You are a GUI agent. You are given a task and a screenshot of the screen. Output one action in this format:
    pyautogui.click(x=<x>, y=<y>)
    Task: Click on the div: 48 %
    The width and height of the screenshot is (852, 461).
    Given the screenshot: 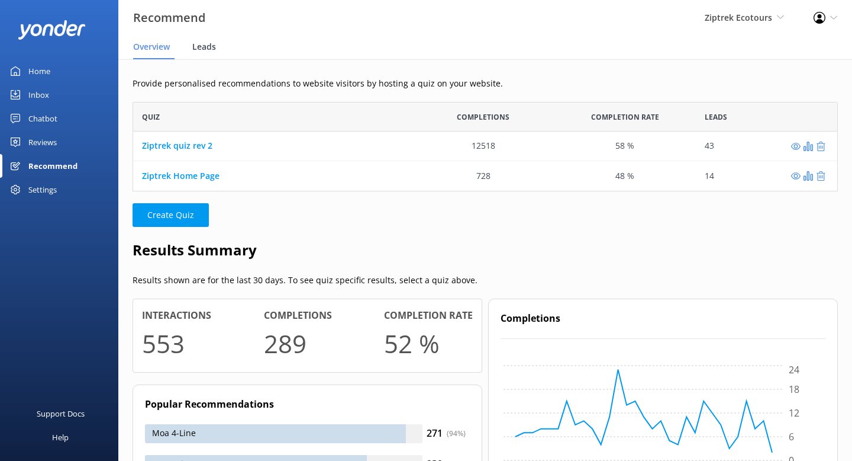 What is the action you would take?
    pyautogui.click(x=625, y=176)
    